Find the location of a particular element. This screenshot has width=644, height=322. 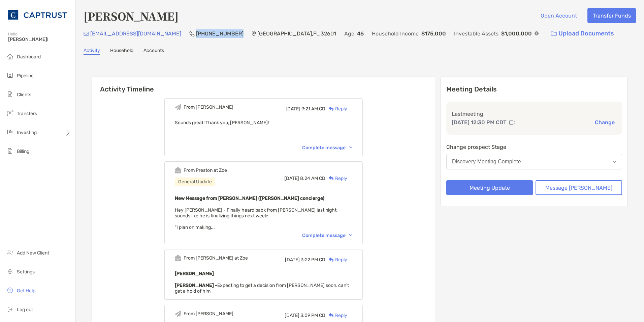

a: Activity is located at coordinates (92, 51).